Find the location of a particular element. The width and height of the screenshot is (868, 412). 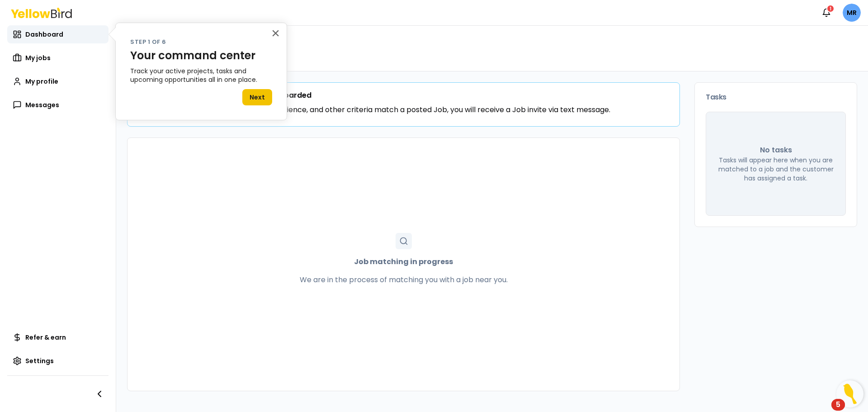

p: Step 1 of 6 is located at coordinates (201, 42).